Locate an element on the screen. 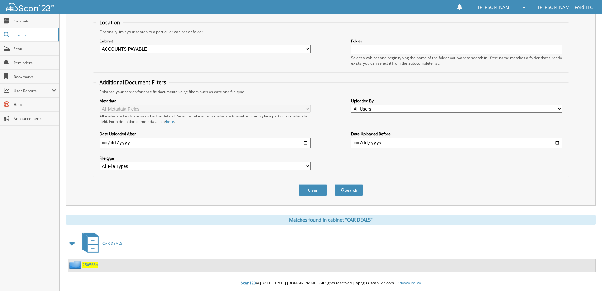 This screenshot has width=602, height=291. div: All metadata fields are searched by default. Select a cabinet with metadata to enable filtering b... is located at coordinates (205, 119).